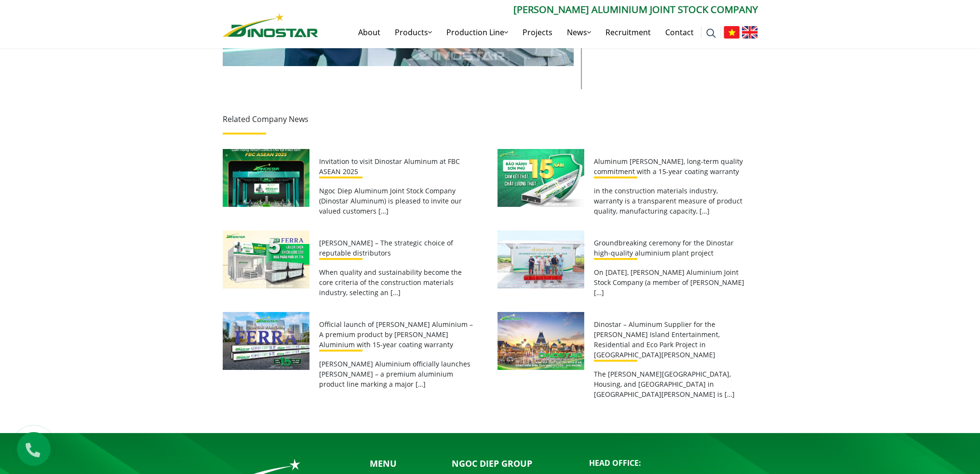 The height and width of the screenshot is (474, 980). What do you see at coordinates (413, 32) in the screenshot?
I see `a: Products` at bounding box center [413, 32].